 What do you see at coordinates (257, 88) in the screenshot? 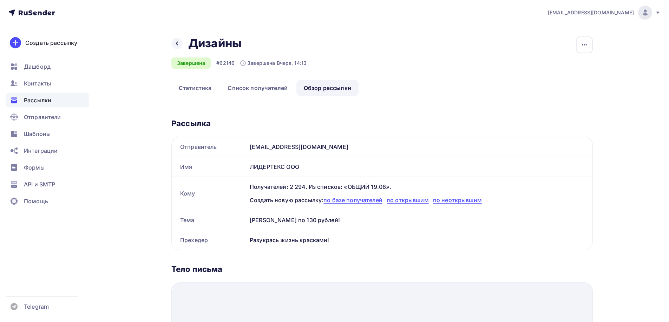
I see `a: Список получателей` at bounding box center [257, 88].